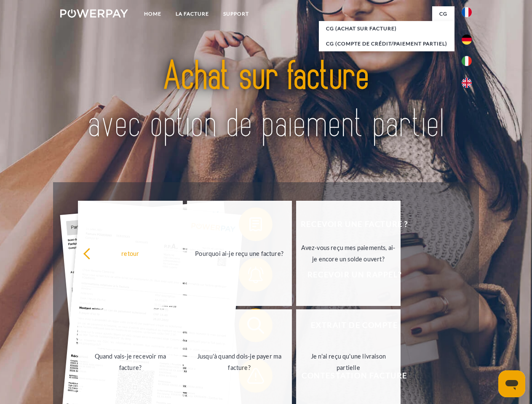  What do you see at coordinates (467, 83) in the screenshot?
I see `img: en` at bounding box center [467, 83].